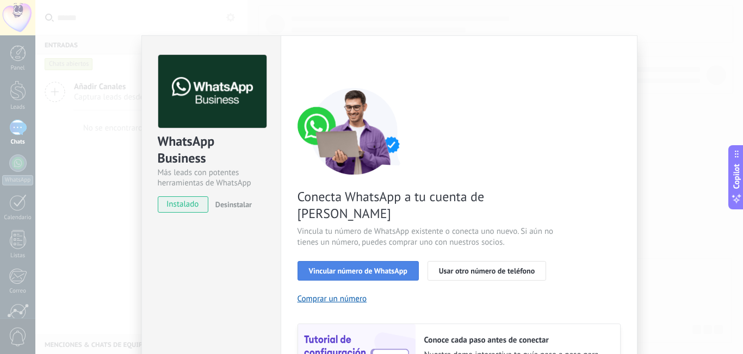 The width and height of the screenshot is (743, 354). Describe the element at coordinates (358, 271) in the screenshot. I see `span: Vincular número de WhatsApp` at that location.